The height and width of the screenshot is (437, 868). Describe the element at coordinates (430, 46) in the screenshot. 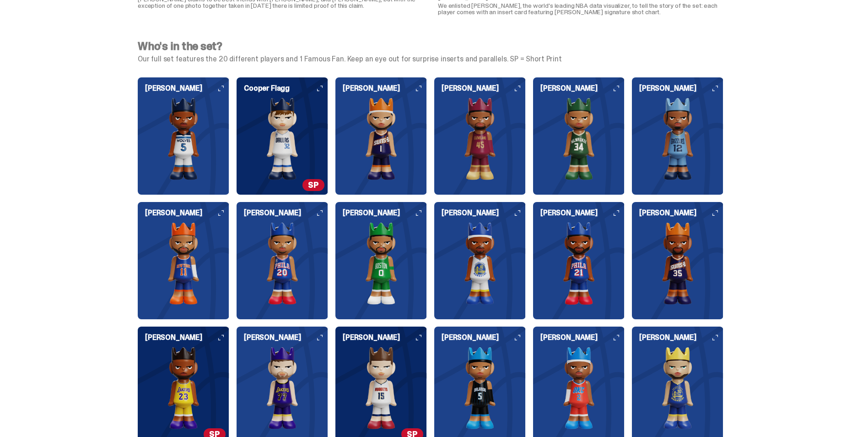

I see `h4: Who's in the set?` at that location.